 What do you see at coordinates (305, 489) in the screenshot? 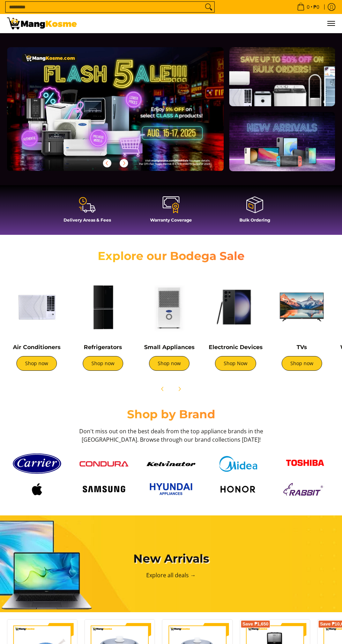
I see `a: Logo rabbit` at bounding box center [305, 489].